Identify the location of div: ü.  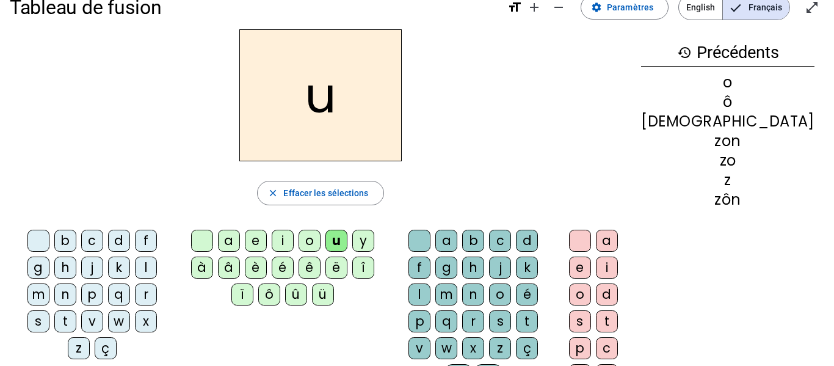
(323, 294).